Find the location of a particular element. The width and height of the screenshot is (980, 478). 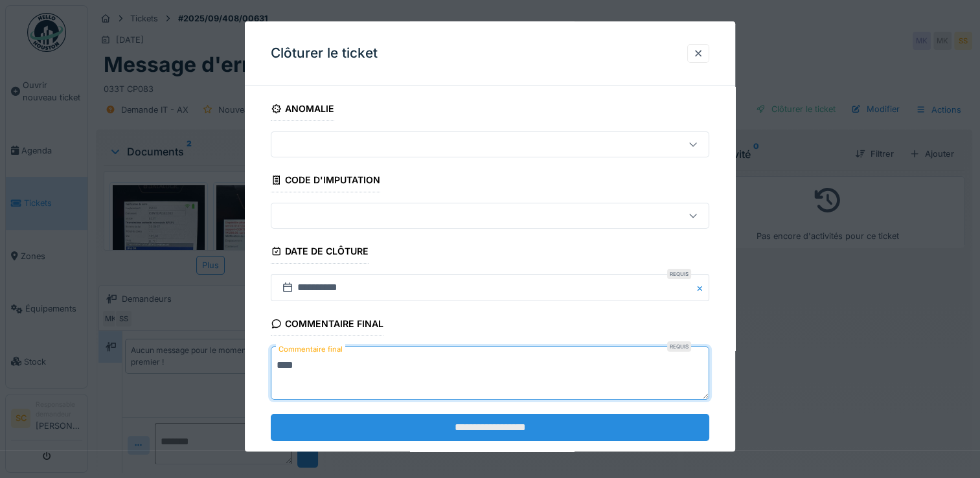

div: Code d'imputation is located at coordinates (325, 181).